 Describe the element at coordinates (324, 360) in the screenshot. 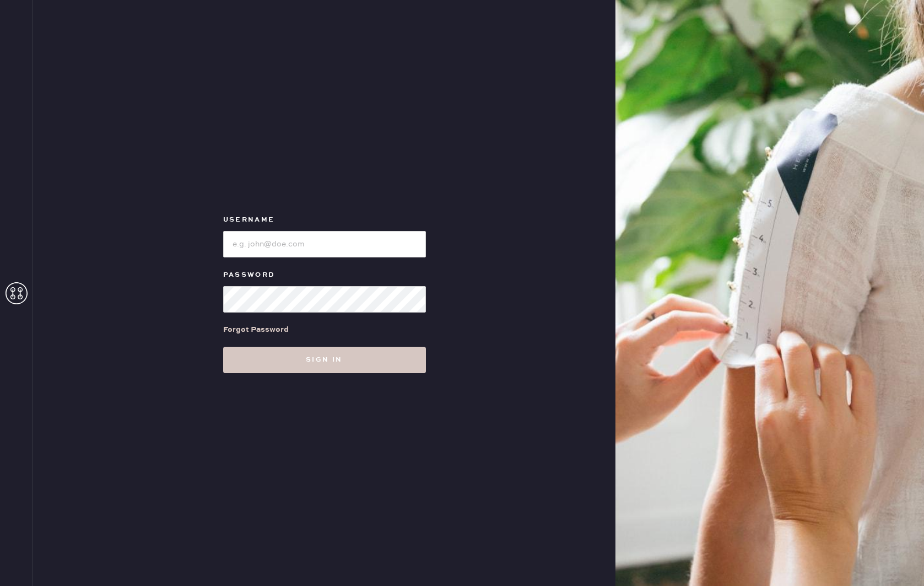

I see `button: Sign in` at that location.